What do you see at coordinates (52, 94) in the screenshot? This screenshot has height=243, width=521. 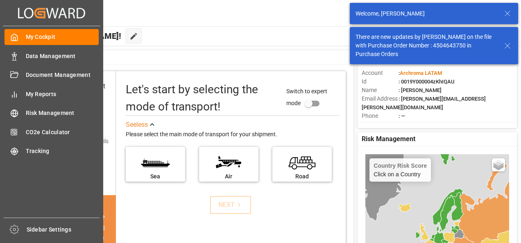 I see `a: My Reports` at bounding box center [52, 94].